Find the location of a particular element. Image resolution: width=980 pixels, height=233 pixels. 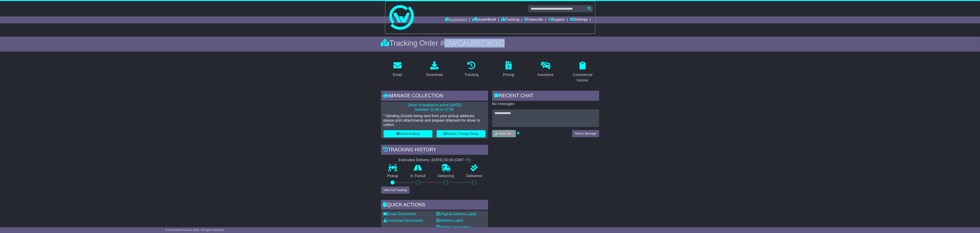

button: Send a Message is located at coordinates (585, 133).